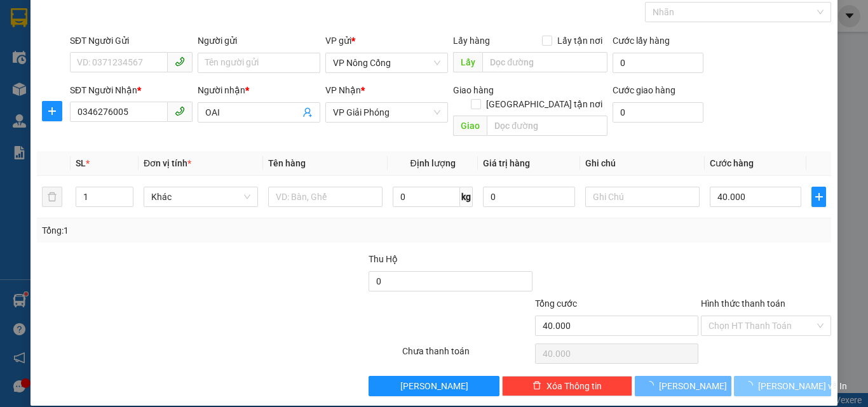  What do you see at coordinates (259, 90) in the screenshot?
I see `div: Người nhận` at bounding box center [259, 90].